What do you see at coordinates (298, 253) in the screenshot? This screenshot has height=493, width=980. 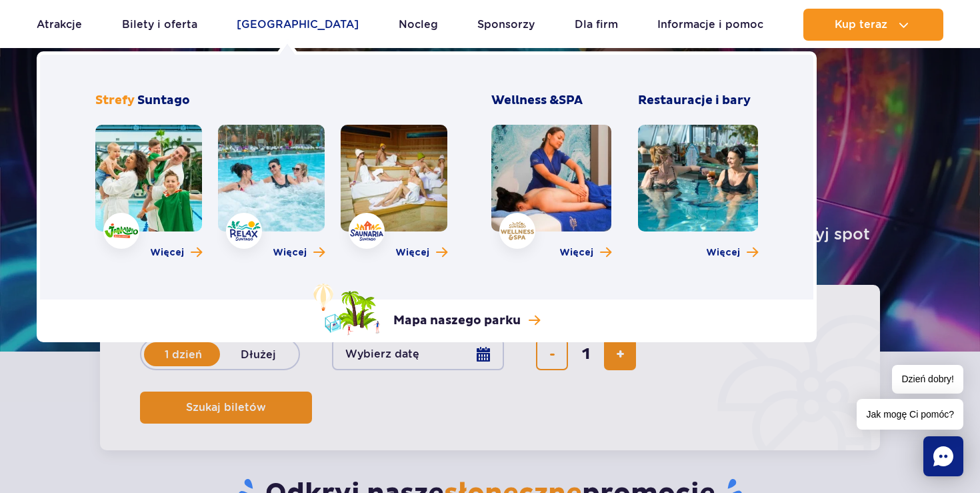 I see `a: Więcej o strefie Relax` at bounding box center [298, 253].